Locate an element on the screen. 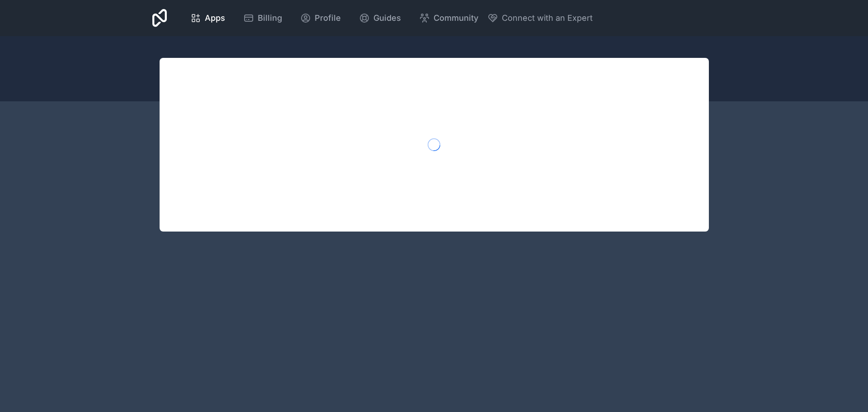 This screenshot has width=868, height=412. a: Guides is located at coordinates (380, 18).